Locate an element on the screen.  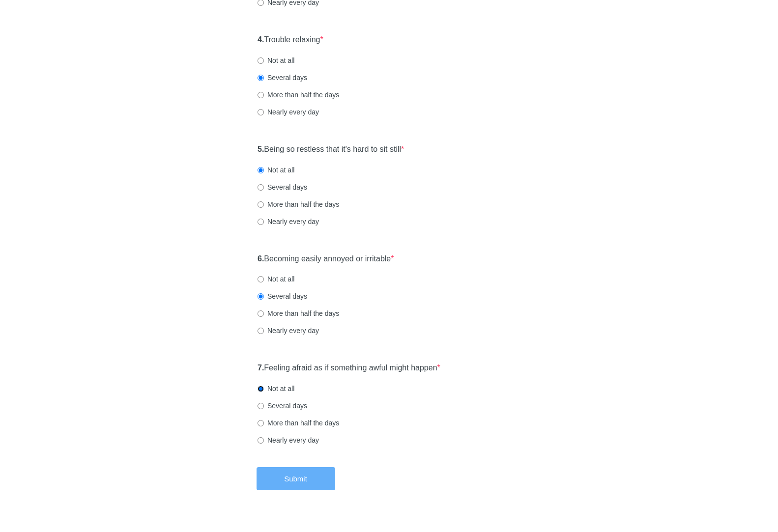
strong: 5. is located at coordinates (260, 148).